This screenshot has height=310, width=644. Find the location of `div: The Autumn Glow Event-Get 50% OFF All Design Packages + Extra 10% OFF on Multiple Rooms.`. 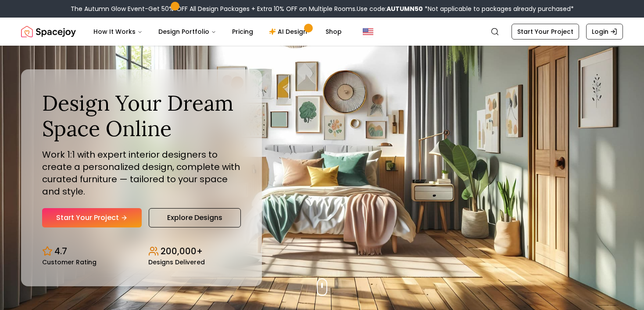

div: The Autumn Glow Event-Get 50% OFF All Design Packages + Extra 10% OFF on Multiple Rooms. is located at coordinates (322, 9).